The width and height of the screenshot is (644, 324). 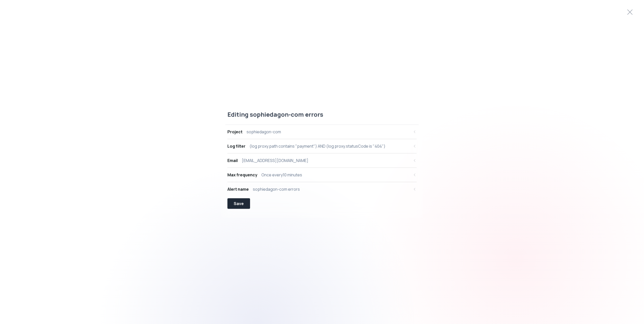 I want to click on div: Alert name, so click(x=238, y=189).